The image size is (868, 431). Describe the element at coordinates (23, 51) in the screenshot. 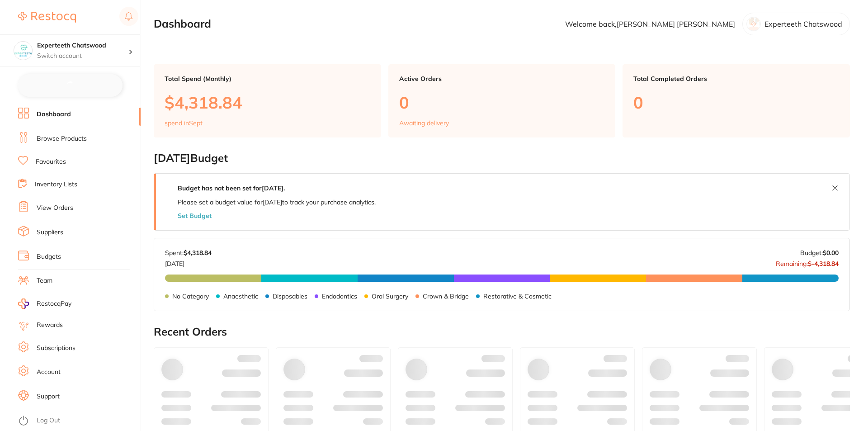

I see `img: Experteeth Chatswood` at that location.